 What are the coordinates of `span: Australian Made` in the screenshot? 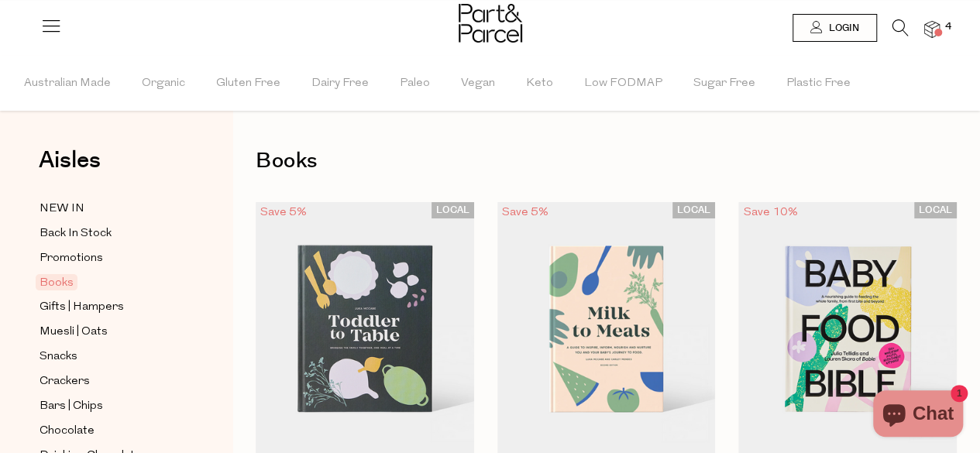 It's located at (67, 84).